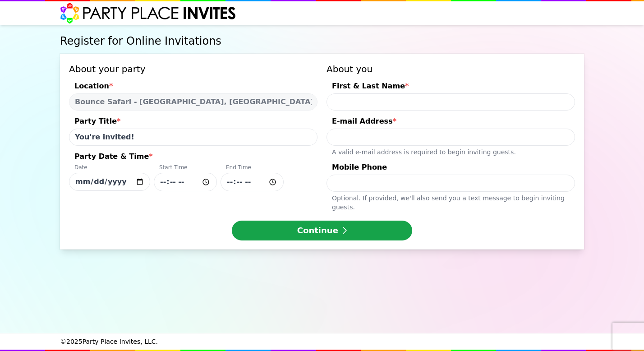 The image size is (644, 351). I want to click on div: End Time, so click(252, 168).